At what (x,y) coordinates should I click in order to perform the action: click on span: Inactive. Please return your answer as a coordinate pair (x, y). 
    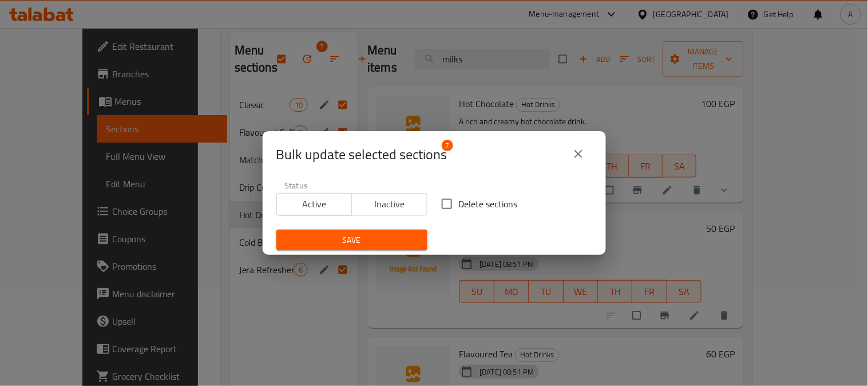
    Looking at the image, I should click on (389, 203).